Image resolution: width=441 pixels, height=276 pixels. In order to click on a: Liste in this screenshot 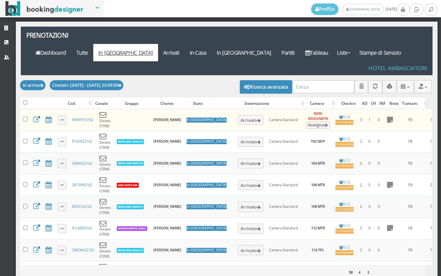, I will do `click(343, 52)`.